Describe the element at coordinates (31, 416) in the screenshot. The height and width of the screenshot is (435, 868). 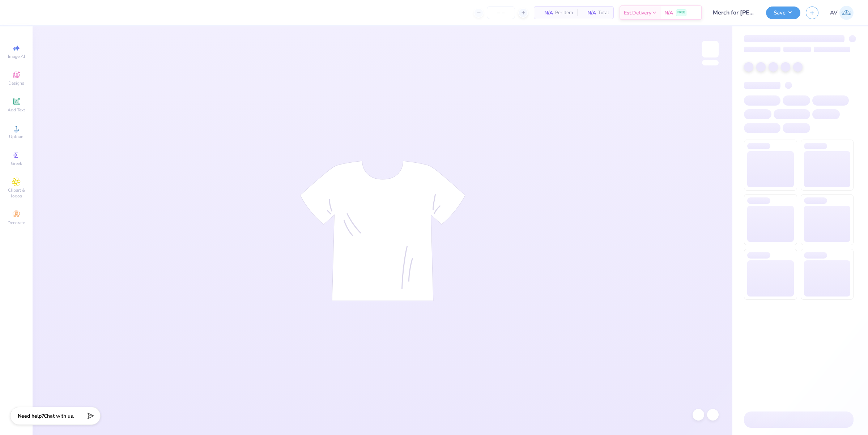
I see `strong: Need help?` at that location.